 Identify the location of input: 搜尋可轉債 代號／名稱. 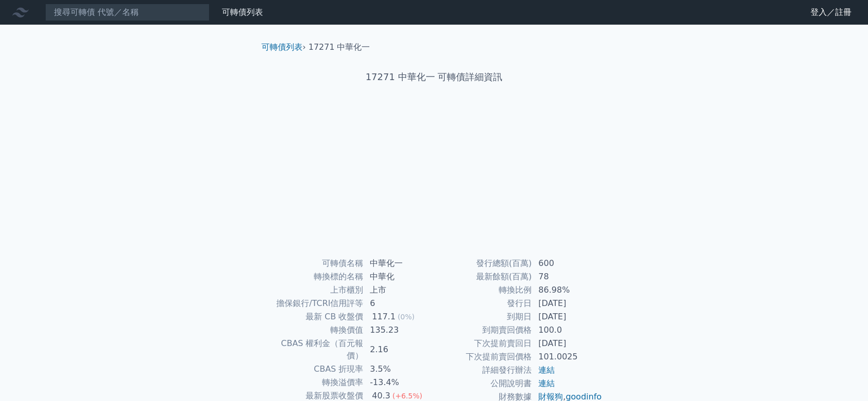
(128, 12).